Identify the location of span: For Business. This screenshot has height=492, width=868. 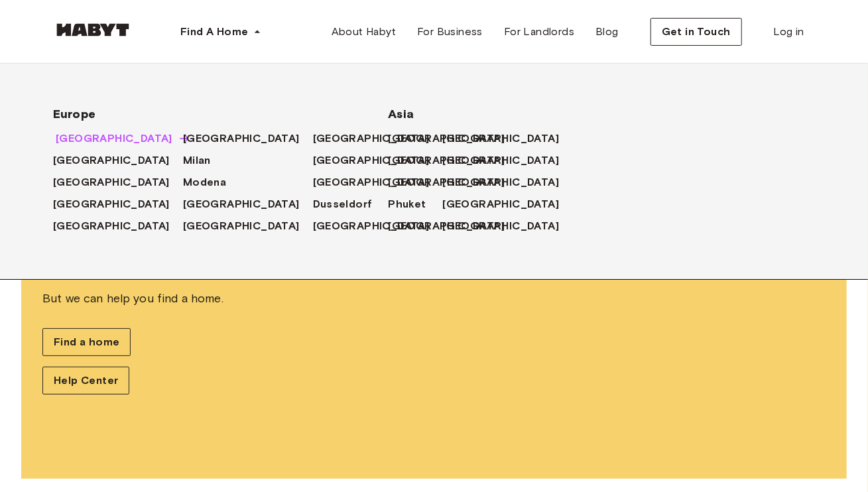
(449, 32).